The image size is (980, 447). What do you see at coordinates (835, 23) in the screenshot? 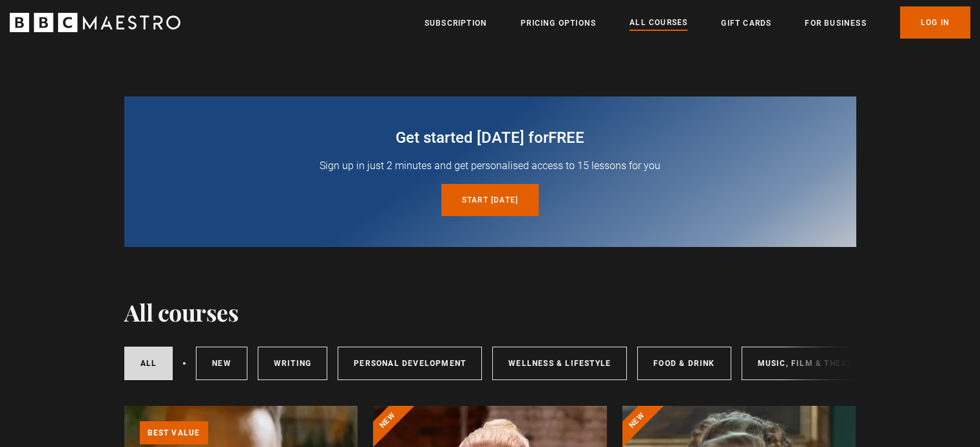
I see `a: For business` at bounding box center [835, 23].